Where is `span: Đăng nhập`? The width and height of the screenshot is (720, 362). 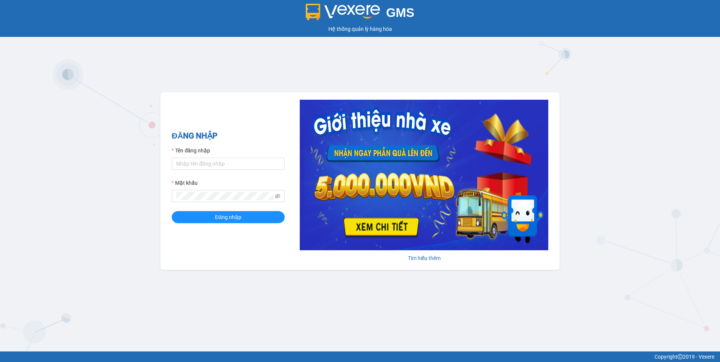 span: Đăng nhập is located at coordinates (228, 217).